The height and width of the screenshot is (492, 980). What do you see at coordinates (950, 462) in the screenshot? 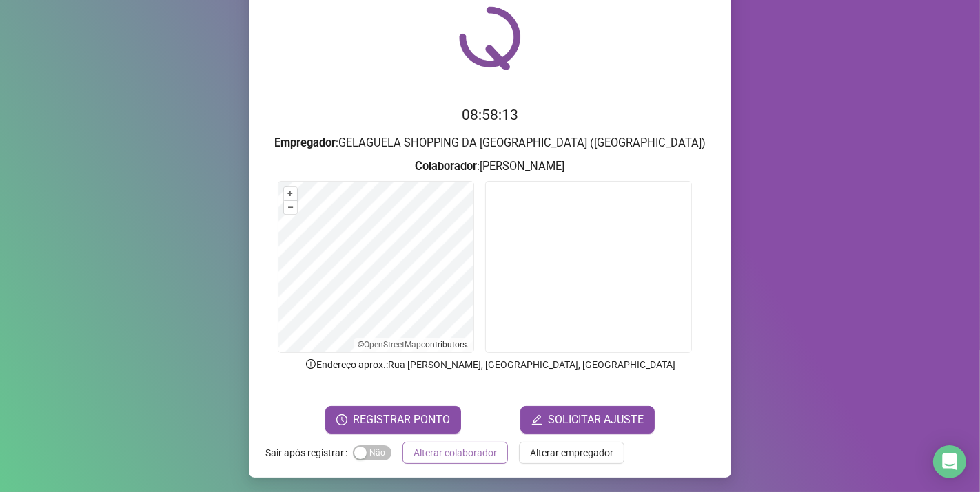
I see `div: Open Intercom Messenger` at bounding box center [950, 462].